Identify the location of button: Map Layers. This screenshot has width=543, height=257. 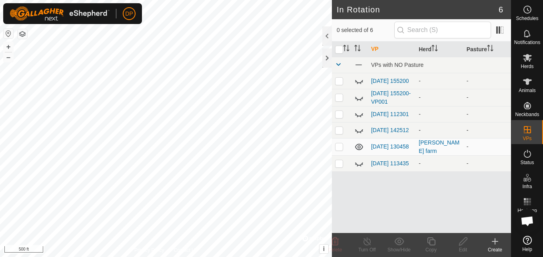
(22, 34).